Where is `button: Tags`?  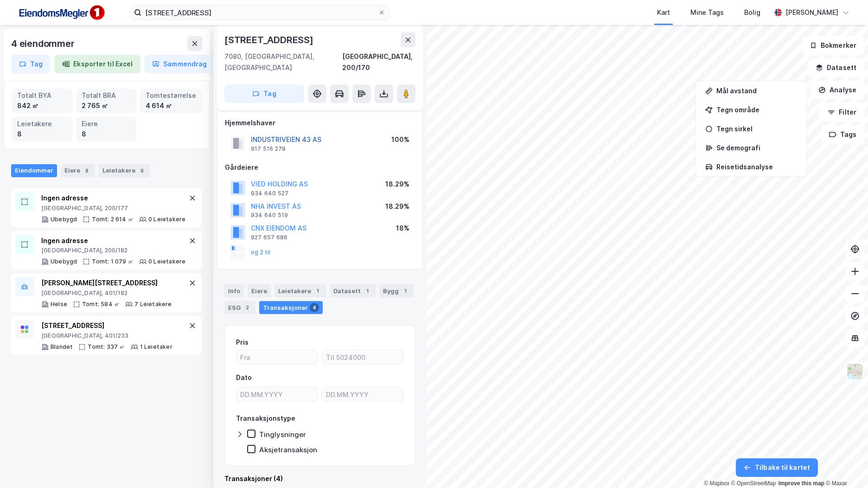 button: Tags is located at coordinates (842, 134).